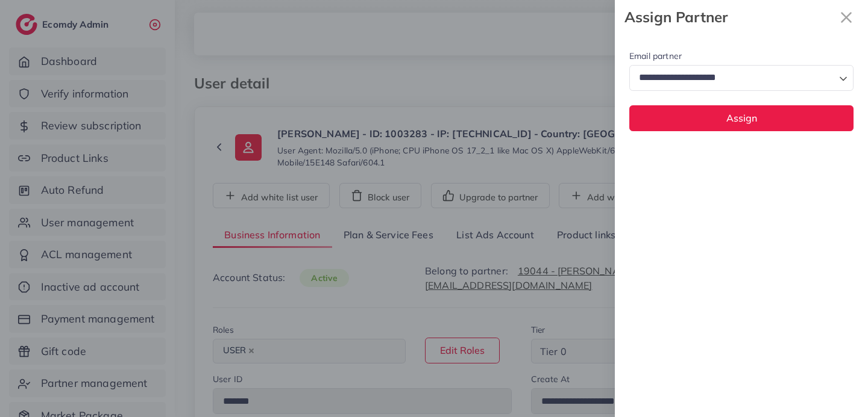  Describe the element at coordinates (655, 56) in the screenshot. I see `label: Email partner` at that location.